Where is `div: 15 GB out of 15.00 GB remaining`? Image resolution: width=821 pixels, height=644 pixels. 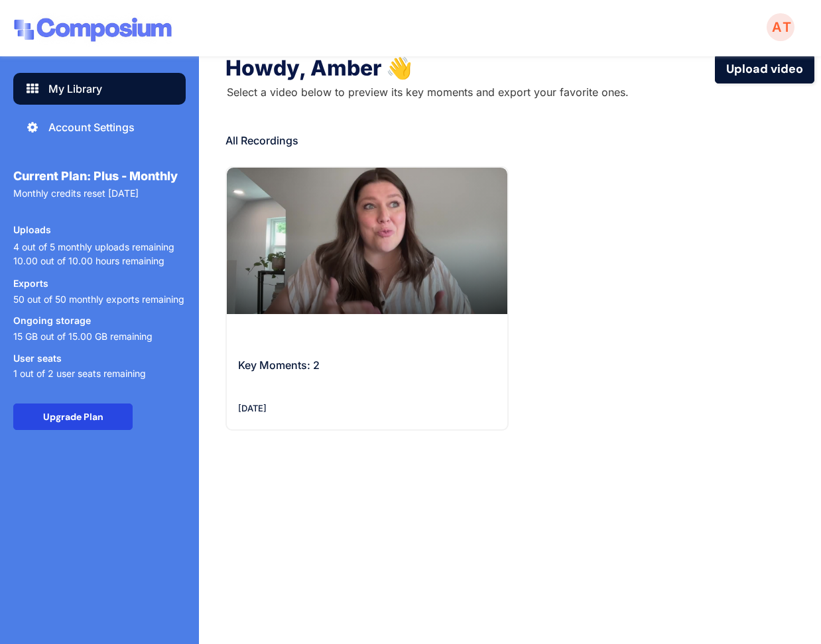
div: 15 GB out of 15.00 GB remaining is located at coordinates (83, 337).